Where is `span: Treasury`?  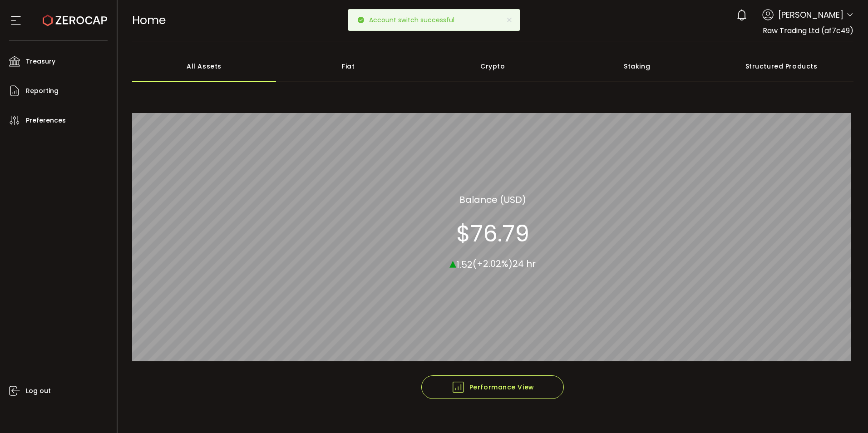
span: Treasury is located at coordinates (40, 61).